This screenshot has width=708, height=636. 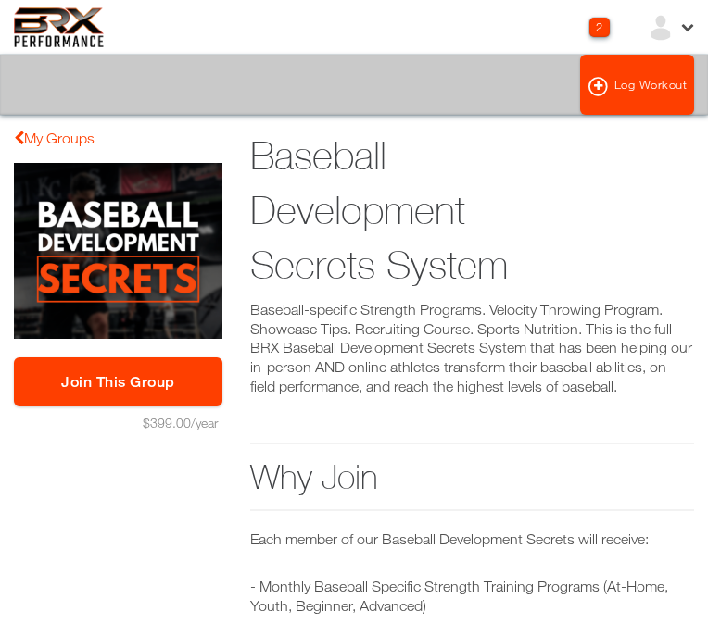 I want to click on img: ex-default-user.svg, so click(x=661, y=28).